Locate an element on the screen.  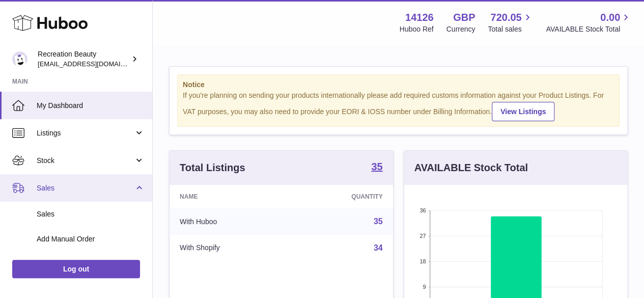
a: Log out is located at coordinates (76, 268).